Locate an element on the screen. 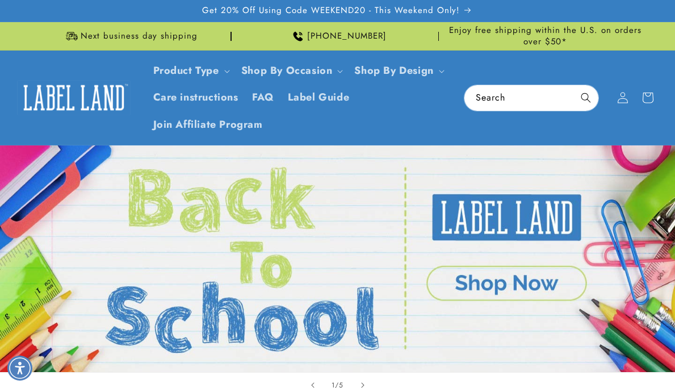 This screenshot has height=388, width=675. button: Search is located at coordinates (586, 98).